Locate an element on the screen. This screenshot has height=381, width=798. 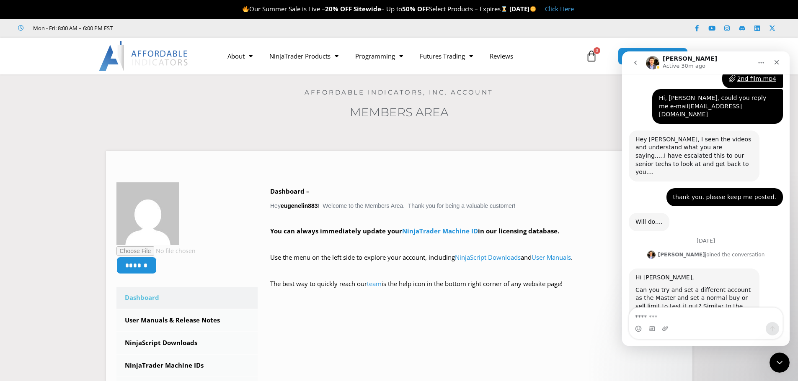
strong: 50% OFF is located at coordinates (415, 9).